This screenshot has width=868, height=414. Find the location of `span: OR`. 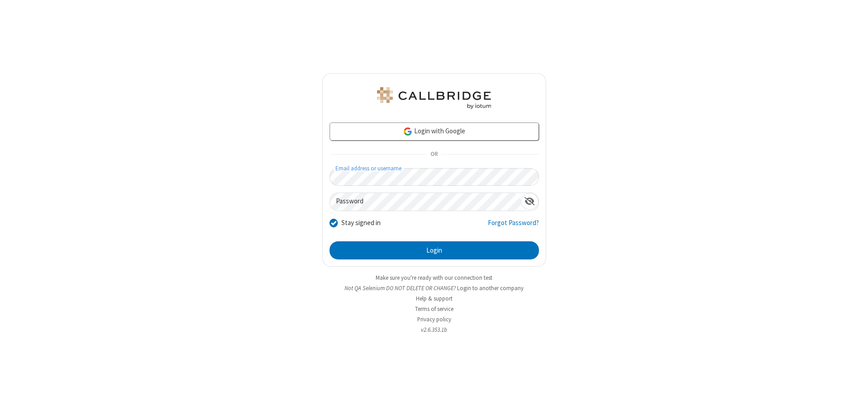

span: OR is located at coordinates (434, 154).